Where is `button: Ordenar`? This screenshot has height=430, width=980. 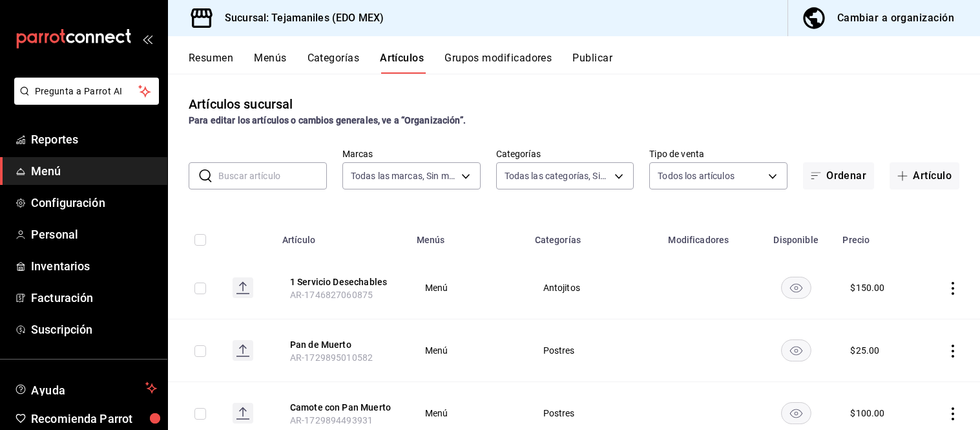 button: Ordenar is located at coordinates (838, 176).